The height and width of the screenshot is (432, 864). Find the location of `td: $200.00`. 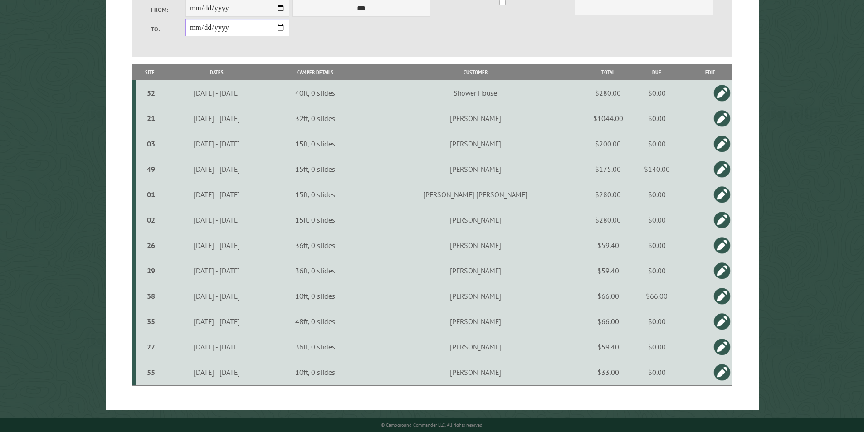

td: $200.00 is located at coordinates (609, 144).